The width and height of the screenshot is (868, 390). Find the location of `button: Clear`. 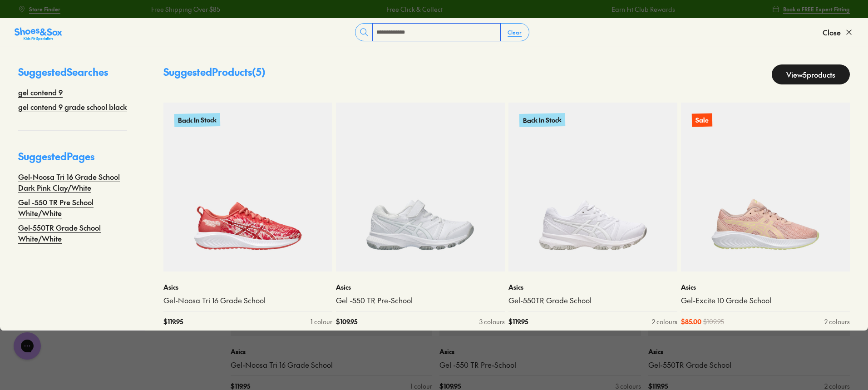

button: Clear is located at coordinates (514, 33).